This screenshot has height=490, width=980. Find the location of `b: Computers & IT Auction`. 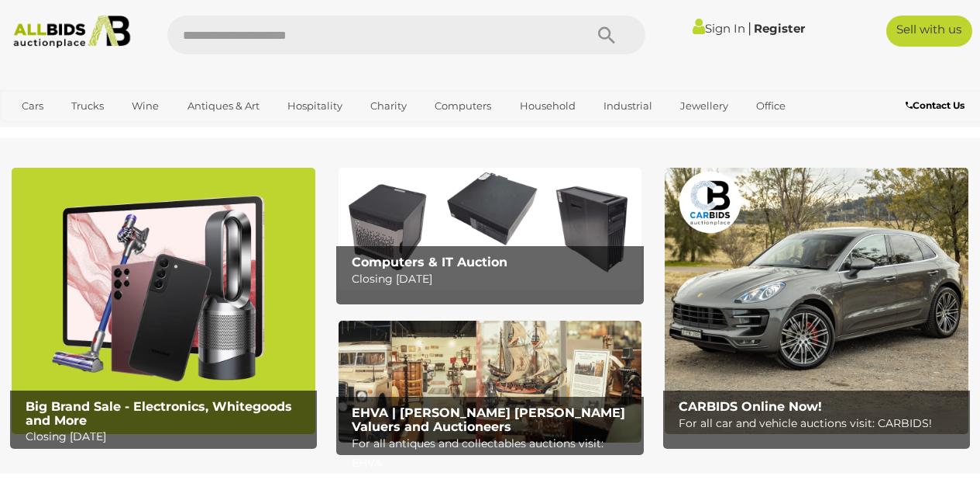

b: Computers & IT Auction is located at coordinates (429, 262).